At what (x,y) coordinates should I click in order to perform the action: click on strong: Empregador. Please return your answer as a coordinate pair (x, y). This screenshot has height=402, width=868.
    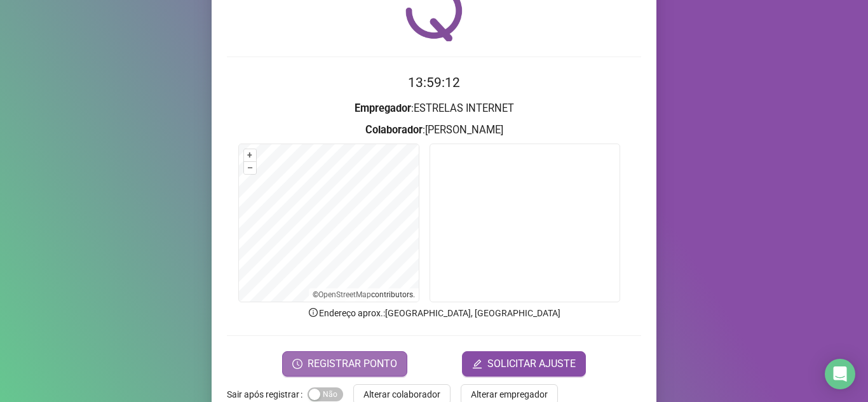
    Looking at the image, I should click on (382, 108).